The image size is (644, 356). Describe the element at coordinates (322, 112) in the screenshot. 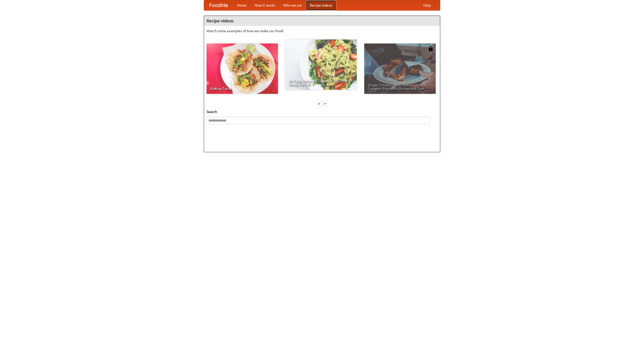

I see `h5: Search` at that location.